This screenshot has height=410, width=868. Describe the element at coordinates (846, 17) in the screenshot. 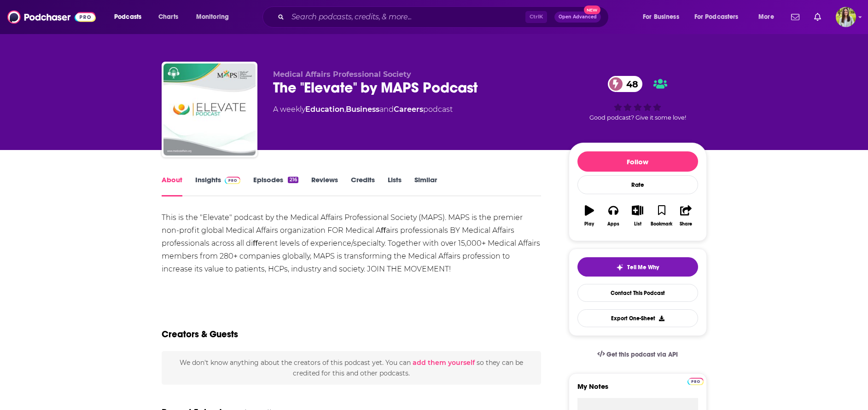

I see `img: User Profile` at that location.